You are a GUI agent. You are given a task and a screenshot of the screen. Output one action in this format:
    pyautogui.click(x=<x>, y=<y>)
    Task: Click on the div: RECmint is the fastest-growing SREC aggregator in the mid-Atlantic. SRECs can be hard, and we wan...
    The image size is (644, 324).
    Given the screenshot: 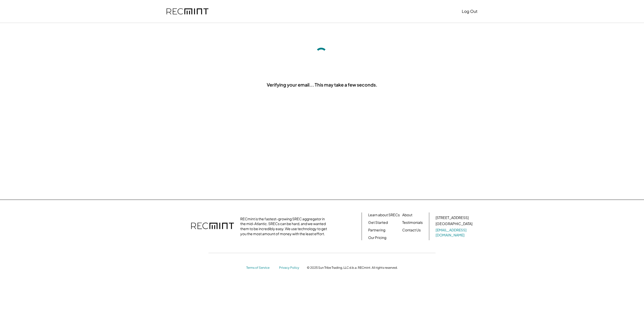 What is the action you would take?
    pyautogui.click(x=285, y=226)
    